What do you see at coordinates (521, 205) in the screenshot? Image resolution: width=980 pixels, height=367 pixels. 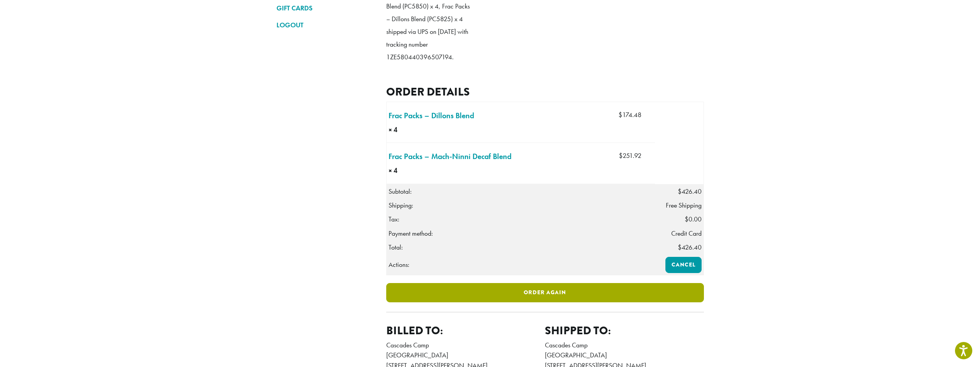 I see `th: Shipping:` at bounding box center [521, 205].